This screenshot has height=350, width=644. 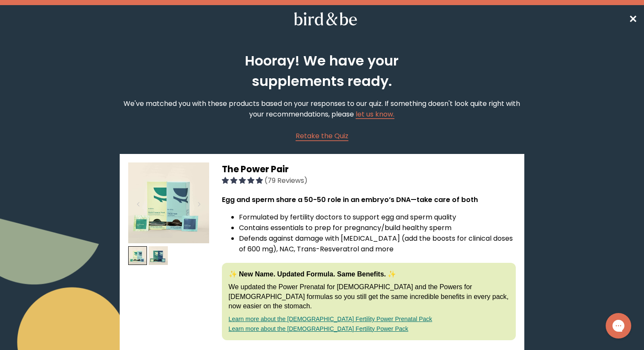 I want to click on span: Retake the Quiz, so click(x=322, y=135).